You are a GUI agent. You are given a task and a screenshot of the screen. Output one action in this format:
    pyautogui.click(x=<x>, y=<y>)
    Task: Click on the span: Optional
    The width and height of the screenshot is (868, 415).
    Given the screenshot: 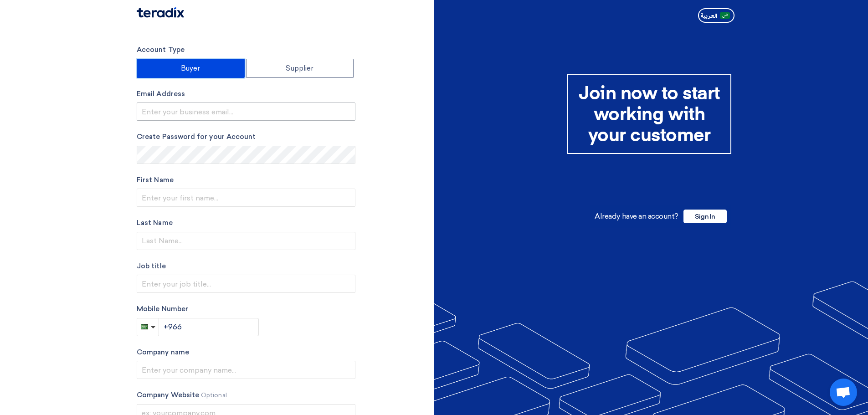 What is the action you would take?
    pyautogui.click(x=214, y=395)
    